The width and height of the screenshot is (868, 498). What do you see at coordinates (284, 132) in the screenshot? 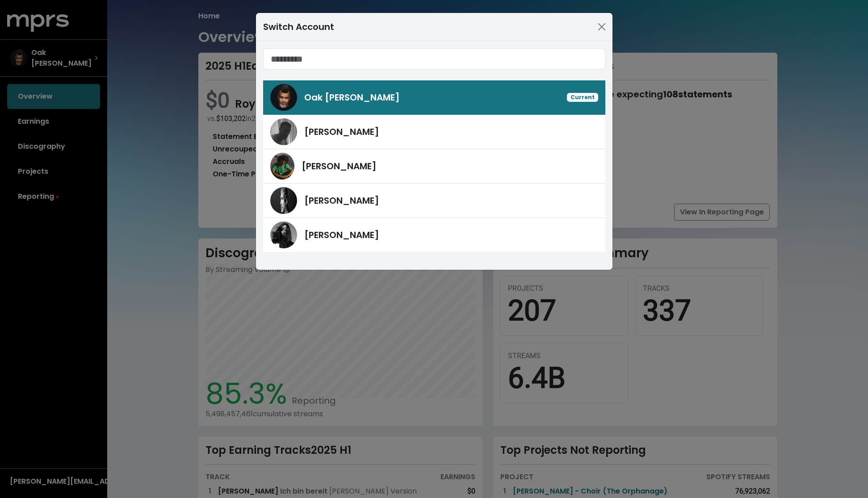
I see `img: Hoskins` at bounding box center [284, 132].